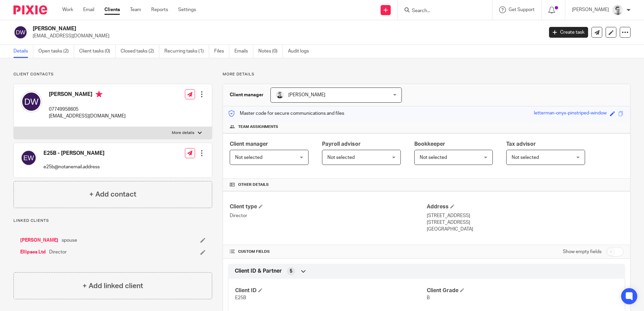 The width and height of the screenshot is (644, 311). What do you see at coordinates (341, 144) in the screenshot?
I see `span: Payroll advisor` at bounding box center [341, 144].